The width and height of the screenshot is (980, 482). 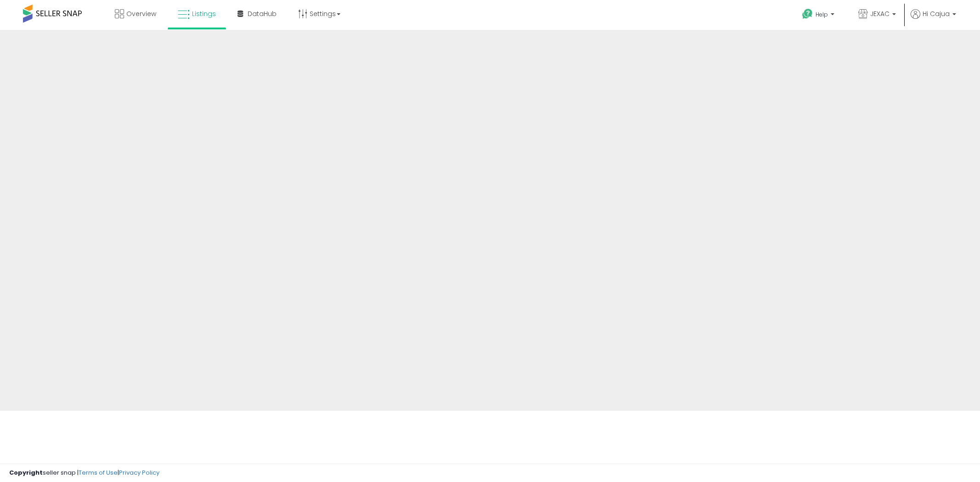 I want to click on span: Hi Cajua, so click(x=936, y=14).